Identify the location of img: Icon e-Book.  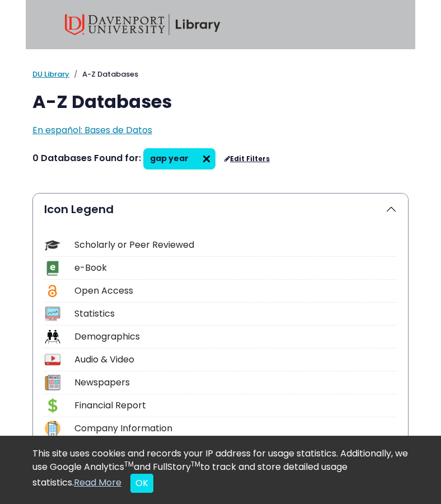
(52, 268).